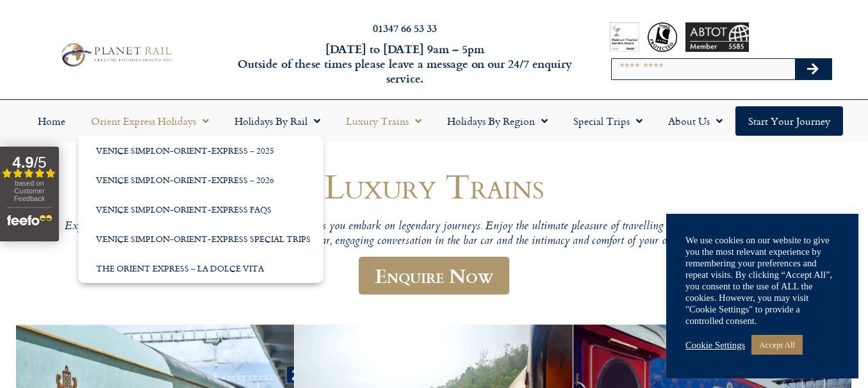 The height and width of the screenshot is (388, 868). I want to click on a: Enquire Now, so click(434, 275).